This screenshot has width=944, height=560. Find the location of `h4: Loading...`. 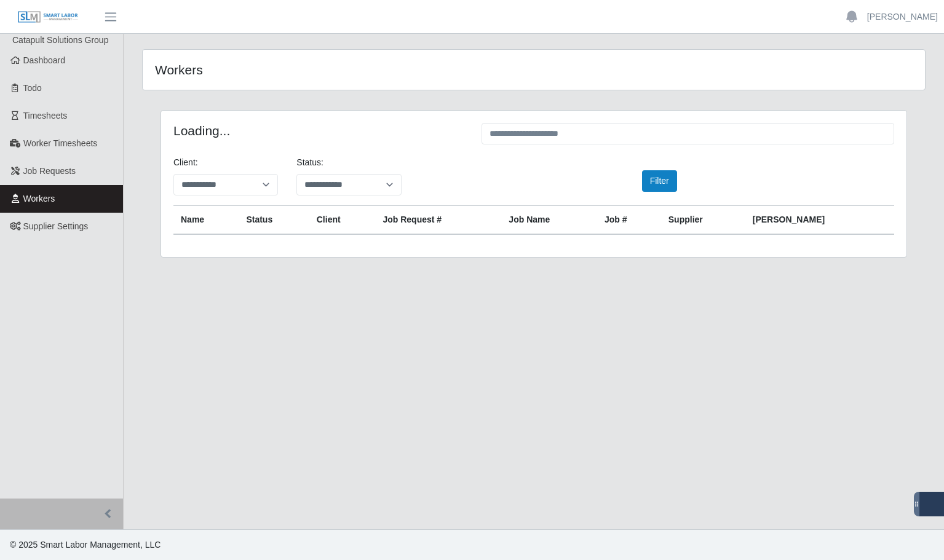

h4: Loading... is located at coordinates (318, 130).